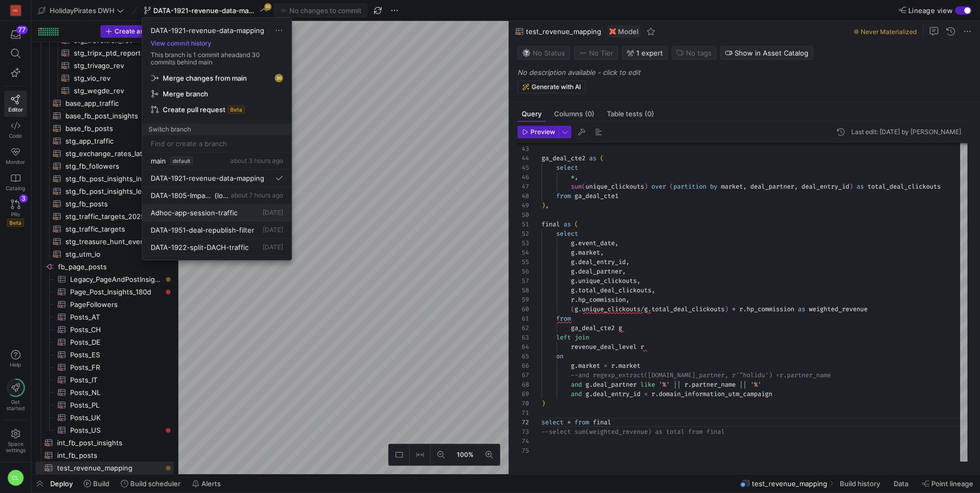 Image resolution: width=980 pixels, height=493 pixels. I want to click on span: default, so click(181, 161).